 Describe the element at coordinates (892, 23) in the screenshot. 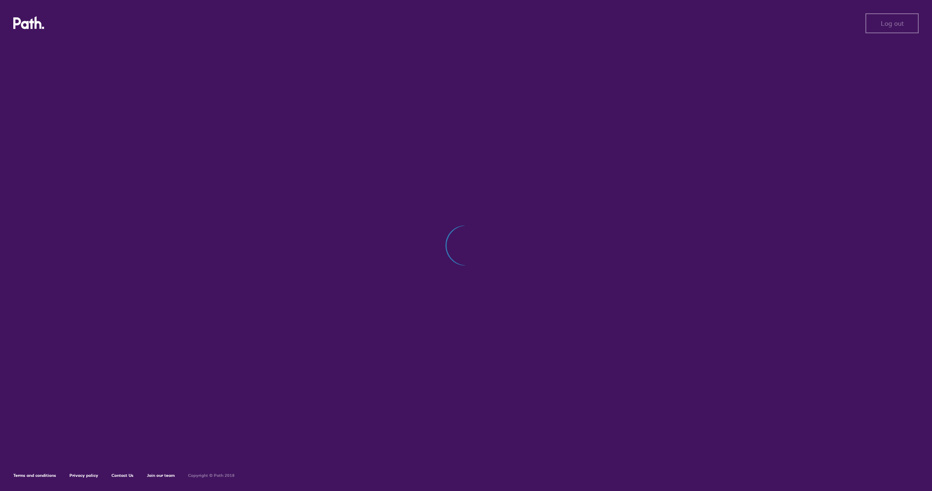

I see `span: Log out` at that location.